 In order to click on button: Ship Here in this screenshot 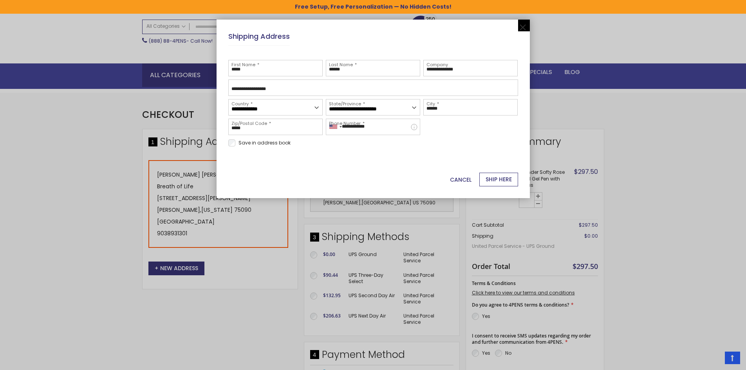, I will do `click(498, 179)`.